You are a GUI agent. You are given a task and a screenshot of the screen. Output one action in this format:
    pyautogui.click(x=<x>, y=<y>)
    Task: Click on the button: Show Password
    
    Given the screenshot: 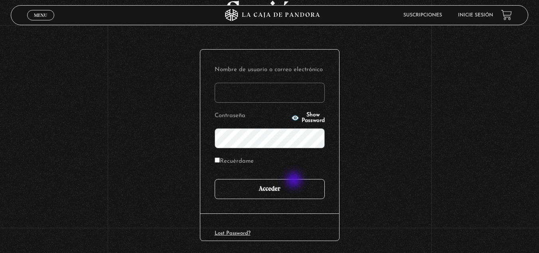 What is the action you would take?
    pyautogui.click(x=308, y=118)
    